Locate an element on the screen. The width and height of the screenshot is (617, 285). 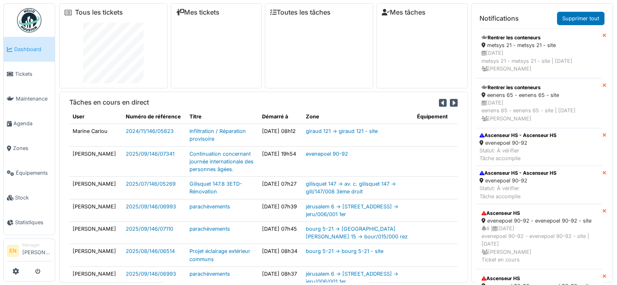
a: Tickets is located at coordinates (29, 74).